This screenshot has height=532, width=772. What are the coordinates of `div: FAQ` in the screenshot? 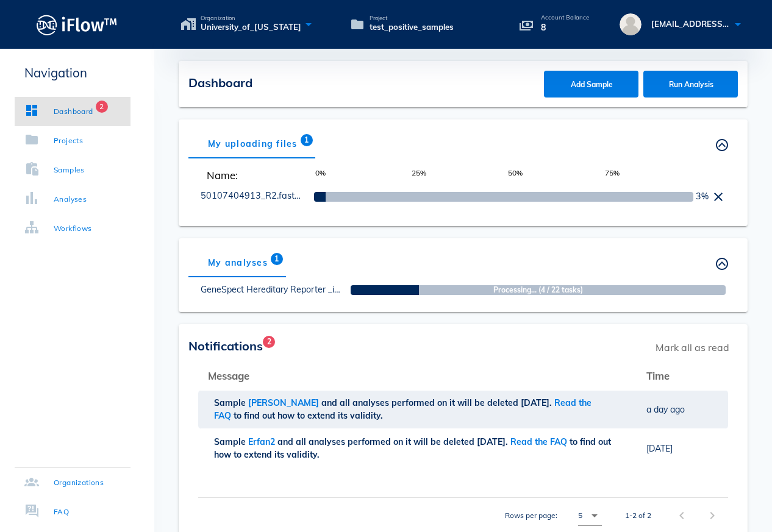 It's located at (61, 511).